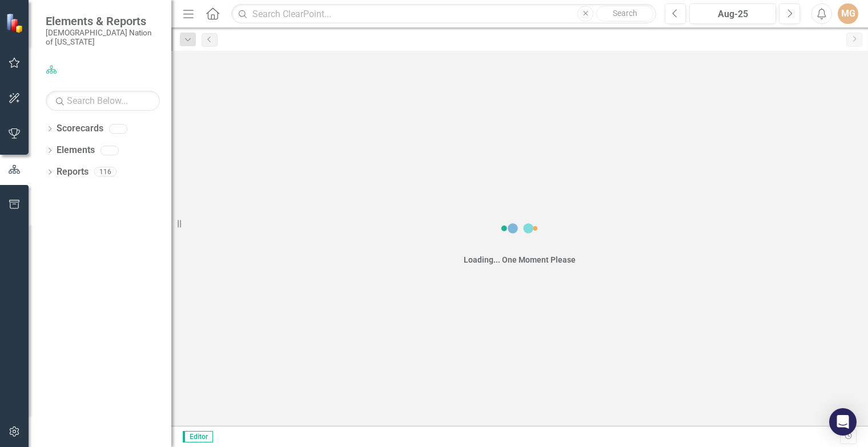  I want to click on span: Editor, so click(198, 437).